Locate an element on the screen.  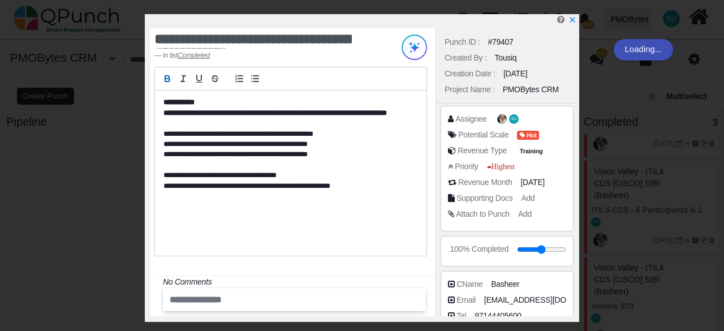
i: No Comments is located at coordinates (187, 282).